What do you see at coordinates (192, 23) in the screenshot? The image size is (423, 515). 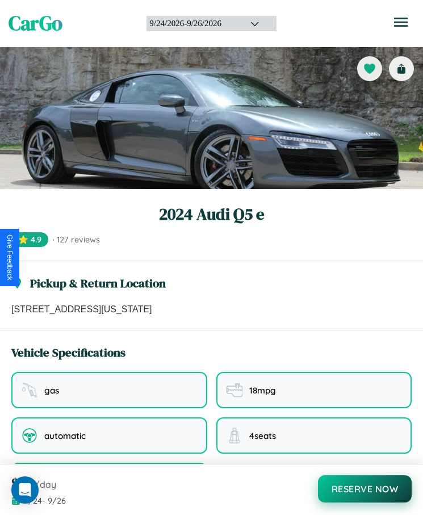 I see `div: 9 / 24 / 2026 - 9 / 26 / 2026` at bounding box center [192, 23].